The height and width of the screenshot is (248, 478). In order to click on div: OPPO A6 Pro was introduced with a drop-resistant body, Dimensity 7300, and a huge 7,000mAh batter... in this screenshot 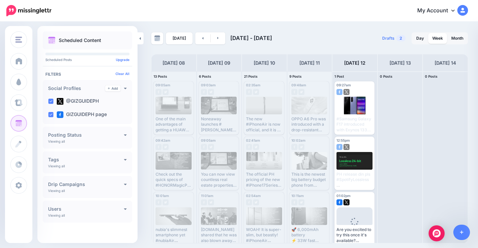, I will do `click(309, 124)`.